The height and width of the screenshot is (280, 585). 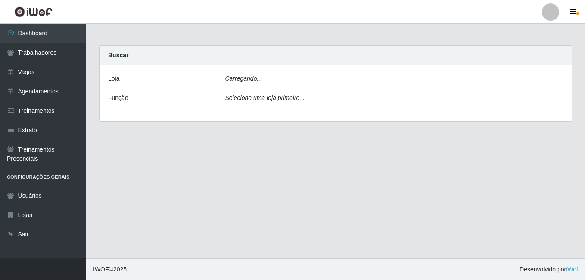 What do you see at coordinates (244, 78) in the screenshot?
I see `i: Carregando...` at bounding box center [244, 78].